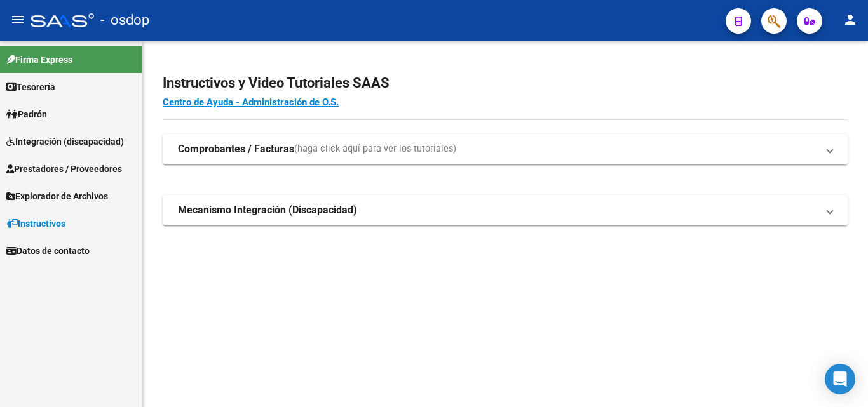  Describe the element at coordinates (18, 20) in the screenshot. I see `mat-icon: menu` at that location.